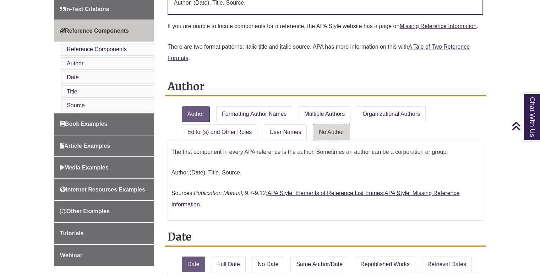  I want to click on span: Author., so click(180, 172).